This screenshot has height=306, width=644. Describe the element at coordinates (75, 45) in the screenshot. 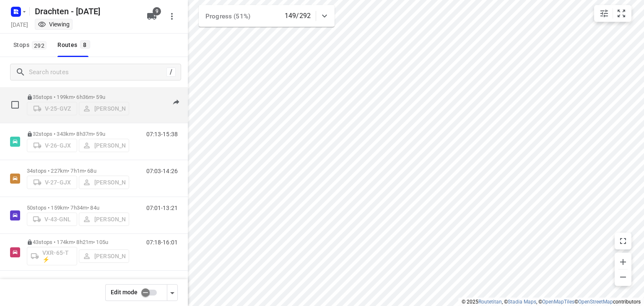

I see `div: Routes` at that location.